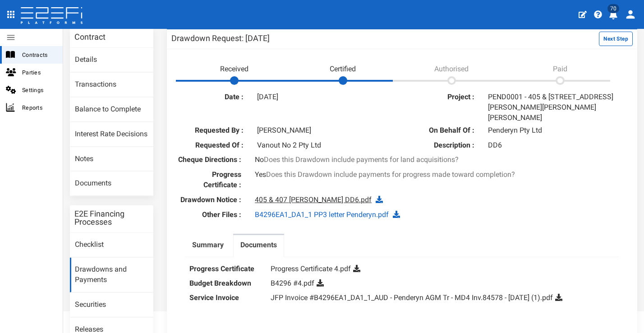 The width and height of the screenshot is (644, 333). Describe the element at coordinates (111, 60) in the screenshot. I see `a: Details` at that location.